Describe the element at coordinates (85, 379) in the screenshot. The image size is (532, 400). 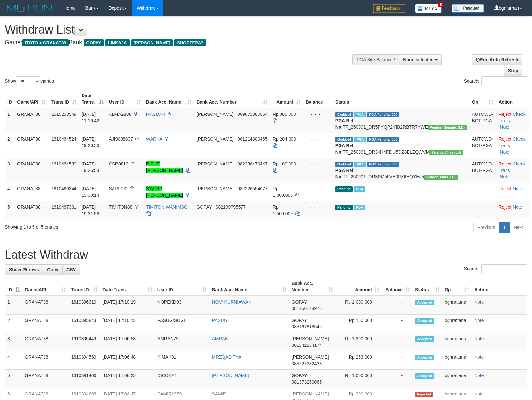
I see `td: 1610391406` at that location.